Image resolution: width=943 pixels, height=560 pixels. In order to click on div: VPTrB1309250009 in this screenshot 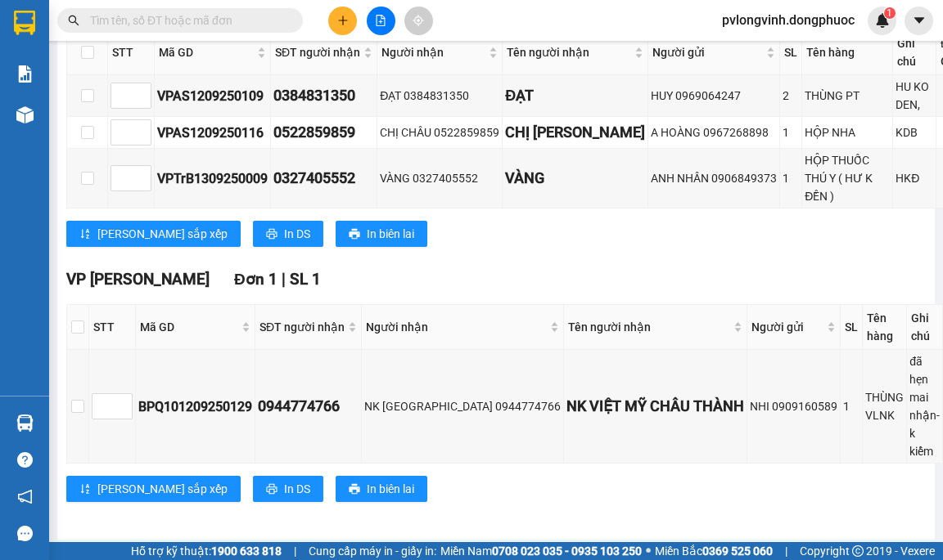, I will do `click(212, 178)`.